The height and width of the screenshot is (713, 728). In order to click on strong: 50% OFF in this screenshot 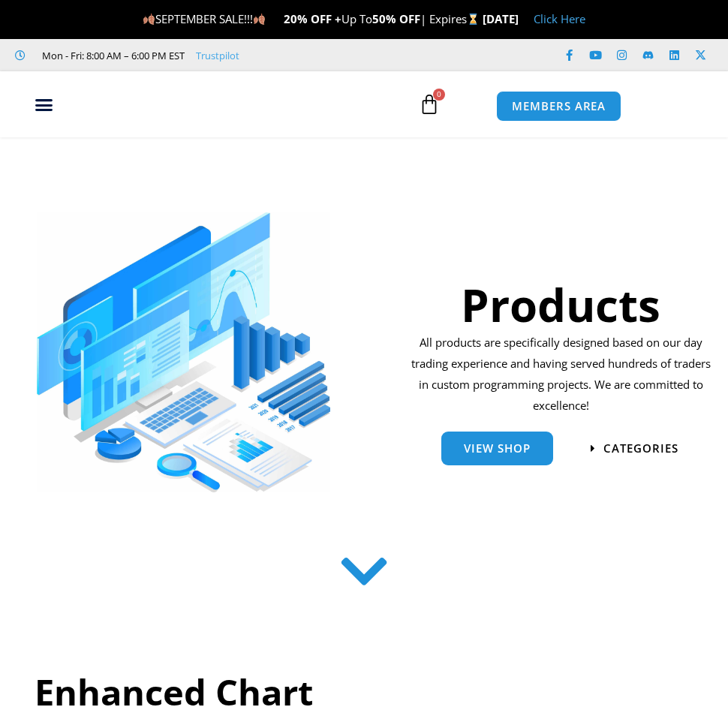, I will do `click(396, 19)`.